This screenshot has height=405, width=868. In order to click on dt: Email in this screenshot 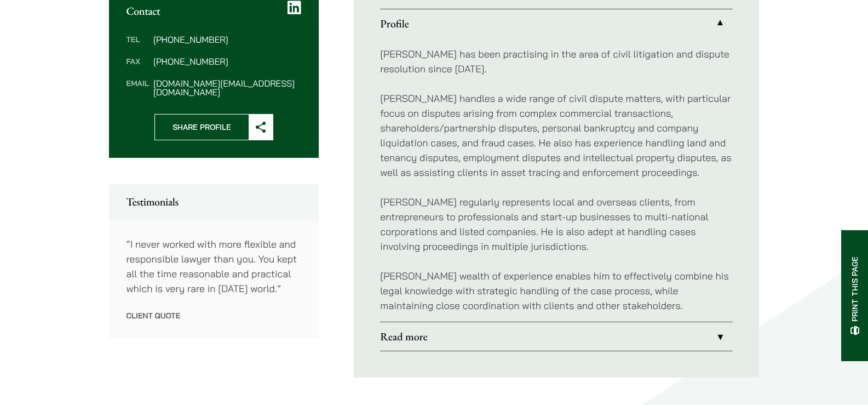, I will do `click(138, 88)`.